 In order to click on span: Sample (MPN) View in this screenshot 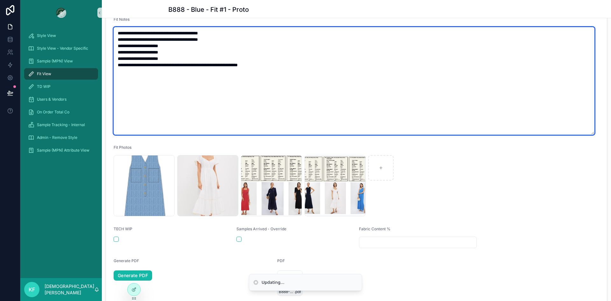, I will do `click(55, 61)`.